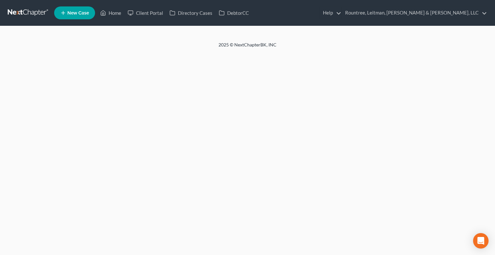  Describe the element at coordinates (247, 47) in the screenshot. I see `div: 2025 © NextChapterBK, INC` at that location.